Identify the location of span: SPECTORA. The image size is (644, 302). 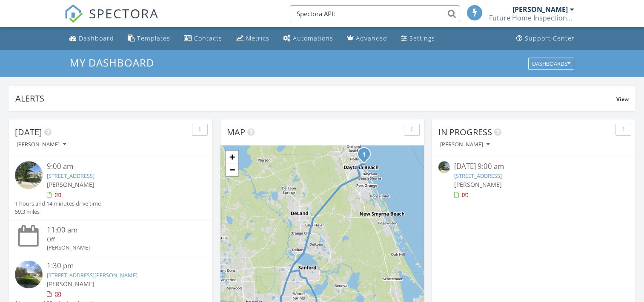
(124, 14).